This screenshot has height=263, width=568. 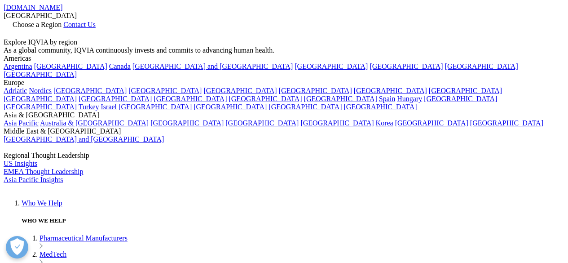 I want to click on a: Adriatic, so click(x=15, y=90).